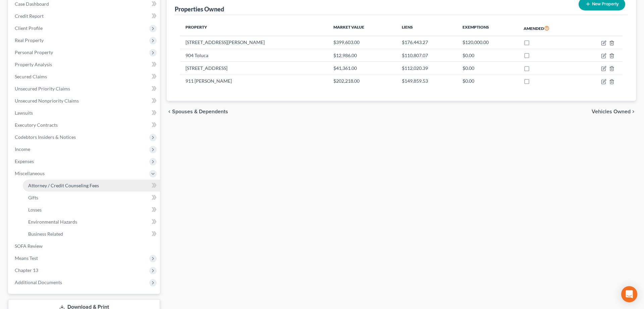 This screenshot has height=309, width=644. What do you see at coordinates (548, 28) in the screenshot?
I see `th: Amended` at bounding box center [548, 28].